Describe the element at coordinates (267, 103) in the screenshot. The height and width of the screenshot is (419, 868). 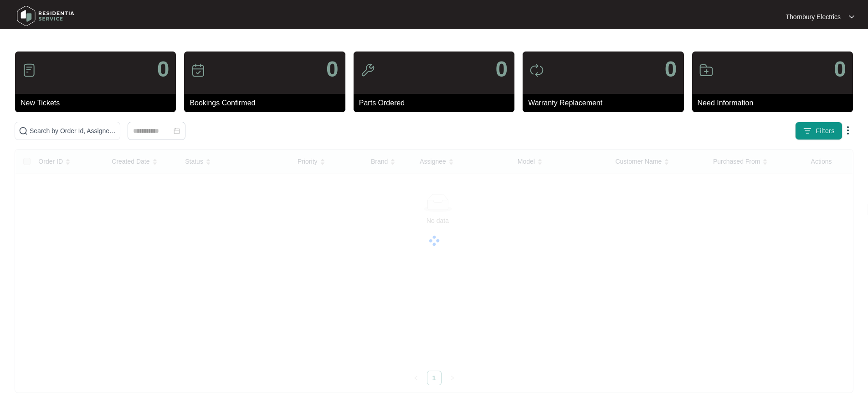
I see `p: Bookings Confirmed` at that location.